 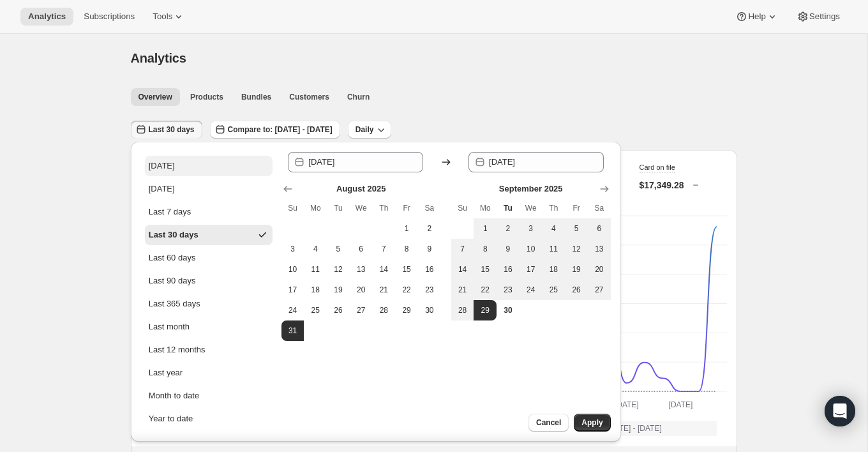 What do you see at coordinates (293, 331) in the screenshot?
I see `span: 31` at bounding box center [293, 331].